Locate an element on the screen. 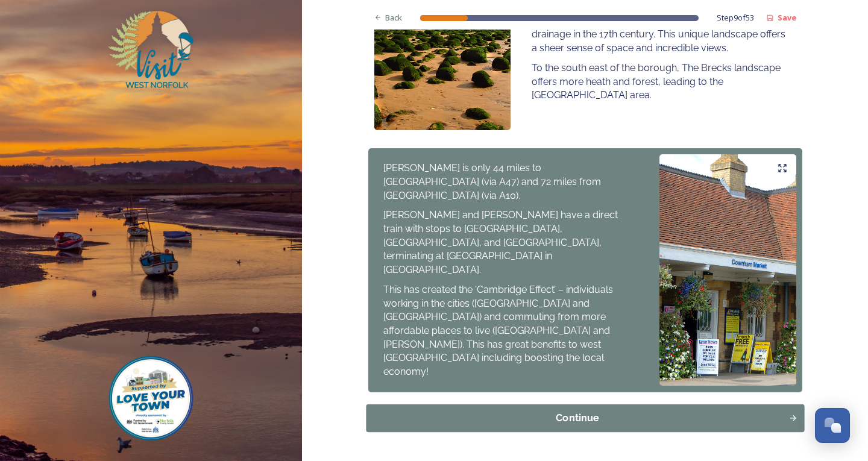  strong: Save is located at coordinates (786, 17).